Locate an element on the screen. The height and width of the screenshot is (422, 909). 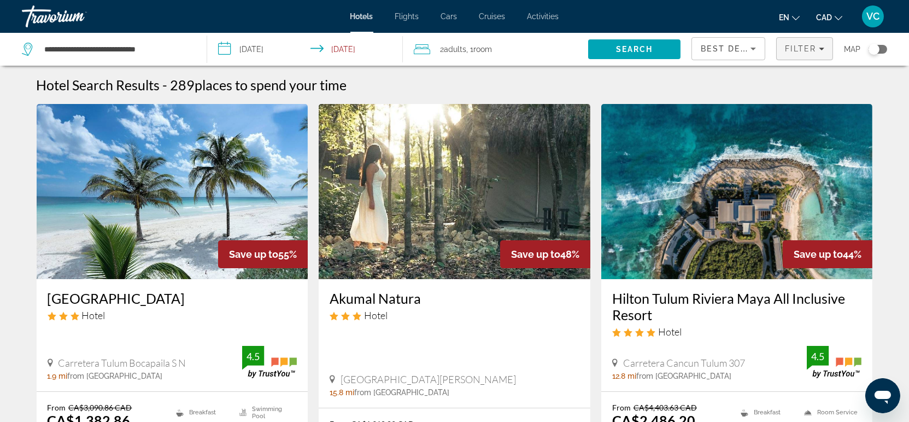
span: Search is located at coordinates (635, 49).